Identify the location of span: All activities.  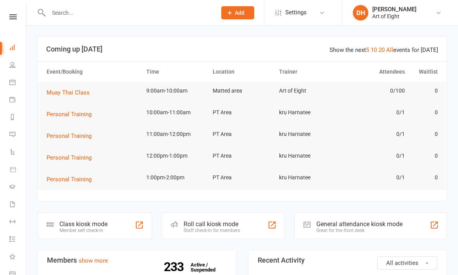
(402, 263).